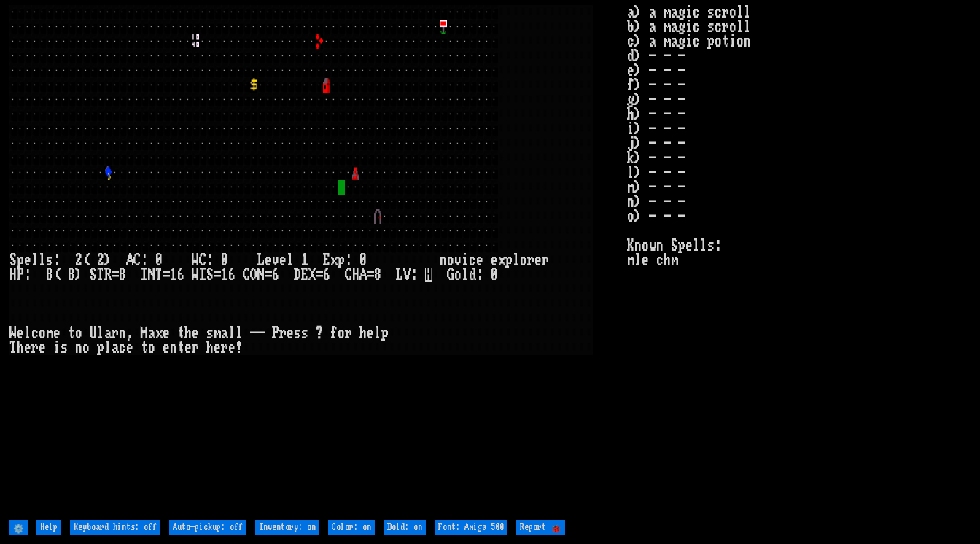  What do you see at coordinates (471, 527) in the screenshot?
I see `input: Font: Amiga 500` at bounding box center [471, 527].